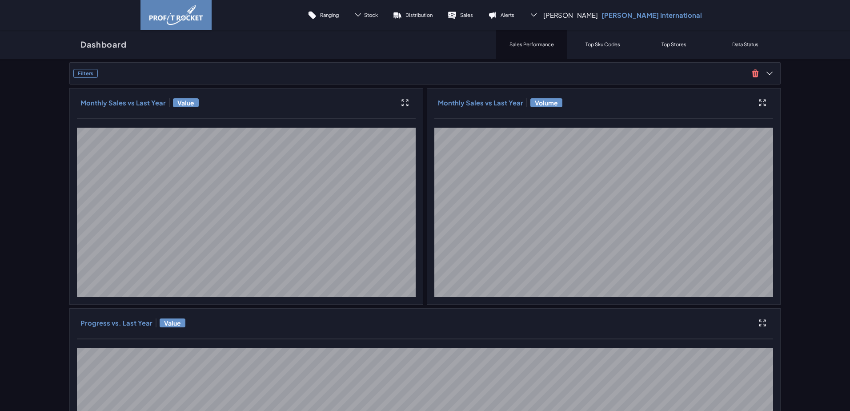  Describe the element at coordinates (460, 15) in the screenshot. I see `a: Sales` at that location.